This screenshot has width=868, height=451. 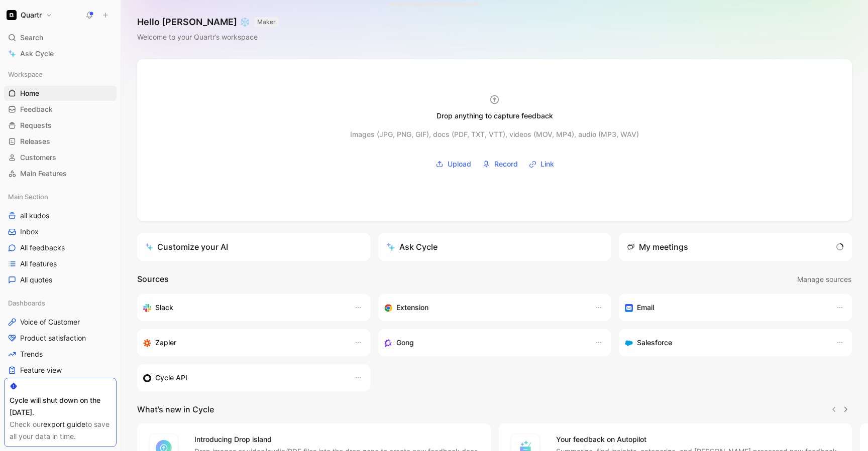 I want to click on div: Search, so click(x=60, y=38).